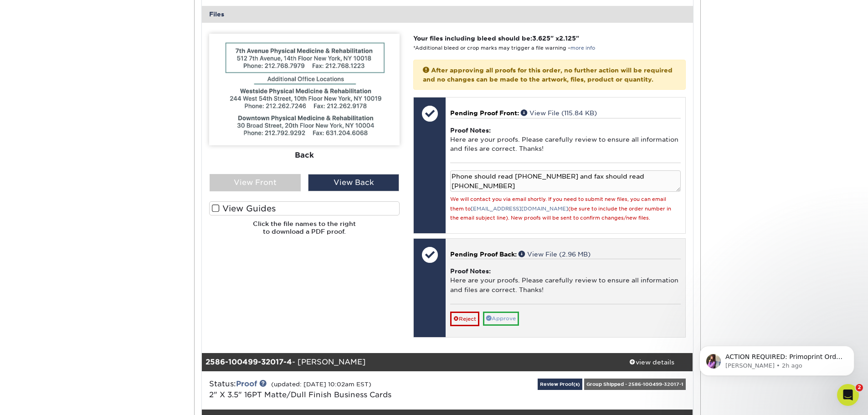 Image resolution: width=868 pixels, height=415 pixels. I want to click on a: view details, so click(652, 362).